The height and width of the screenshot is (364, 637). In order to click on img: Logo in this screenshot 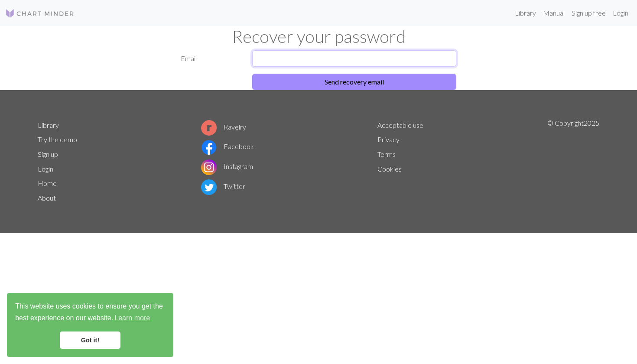, I will do `click(40, 13)`.